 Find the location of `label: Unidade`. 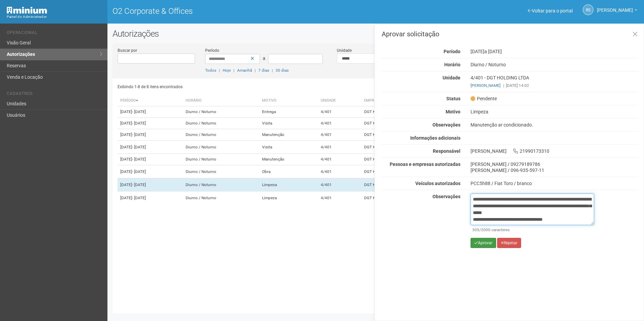

label: Unidade is located at coordinates (344, 50).